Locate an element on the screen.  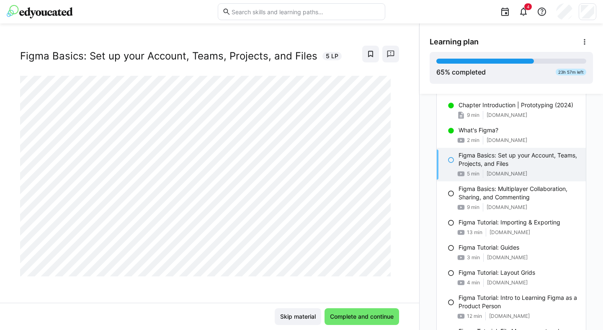
div: % completed is located at coordinates (461, 72).